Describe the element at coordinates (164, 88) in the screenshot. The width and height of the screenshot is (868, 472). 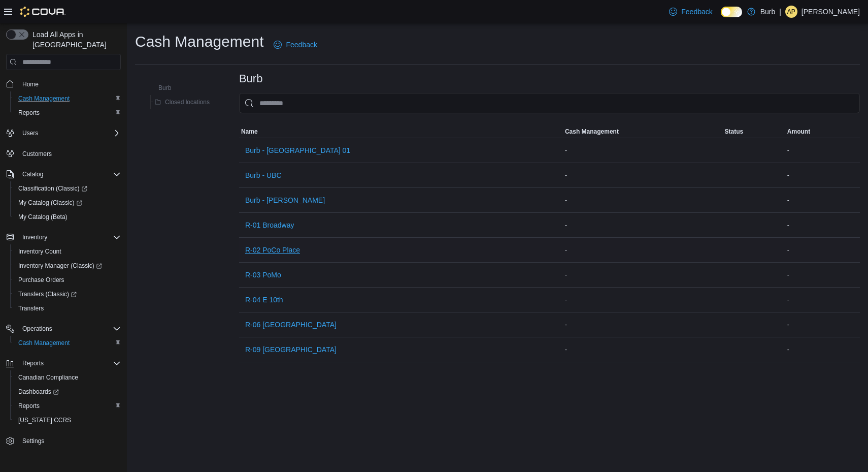
I see `span: Burb` at that location.